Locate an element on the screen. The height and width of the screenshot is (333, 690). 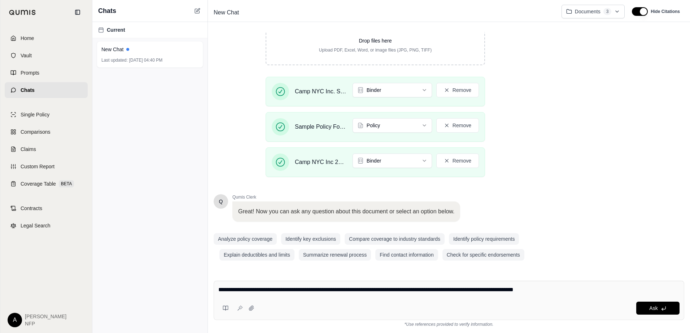
button: Analyze policy coverage is located at coordinates (245, 239).